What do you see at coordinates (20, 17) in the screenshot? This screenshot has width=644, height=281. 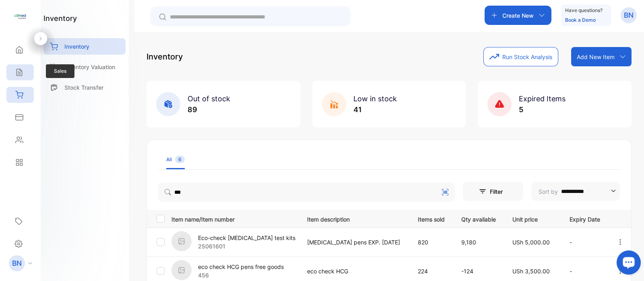 I see `img: logo` at bounding box center [20, 17].